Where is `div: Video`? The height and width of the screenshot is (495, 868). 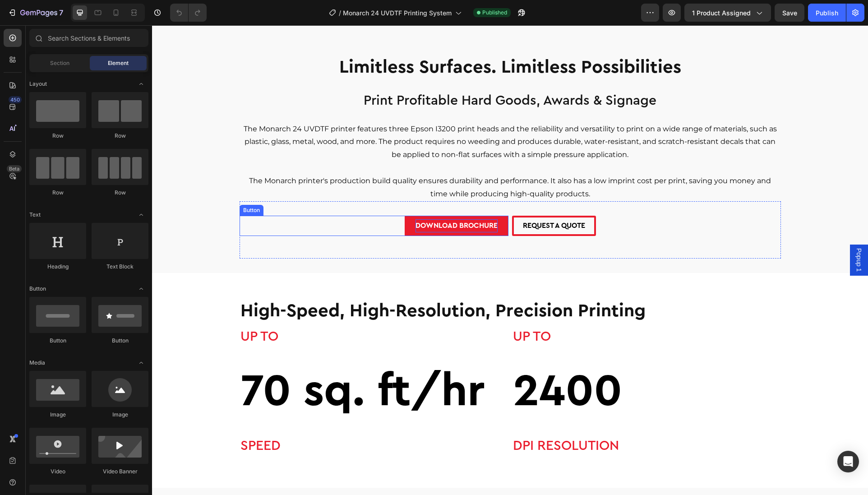
div: Video is located at coordinates (58, 472).